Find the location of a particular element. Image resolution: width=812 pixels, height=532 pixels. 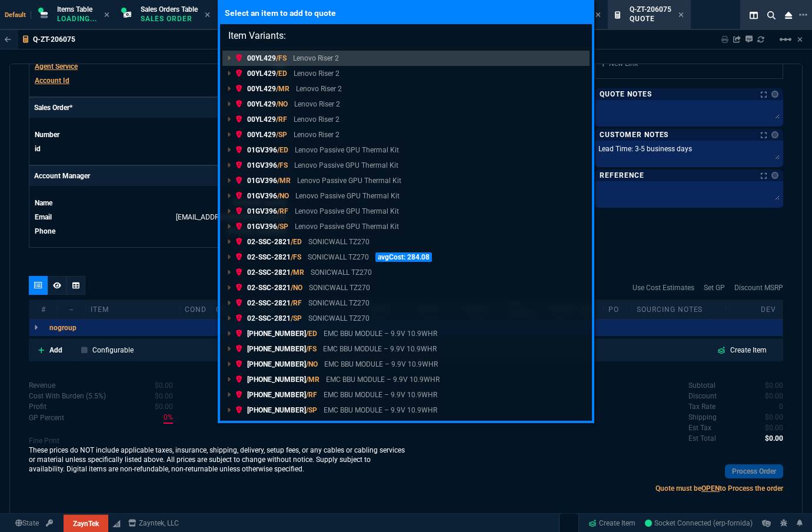

p: Zayntek 1.92TB SATA SSD 2.5 is located at coordinates (364, 425).